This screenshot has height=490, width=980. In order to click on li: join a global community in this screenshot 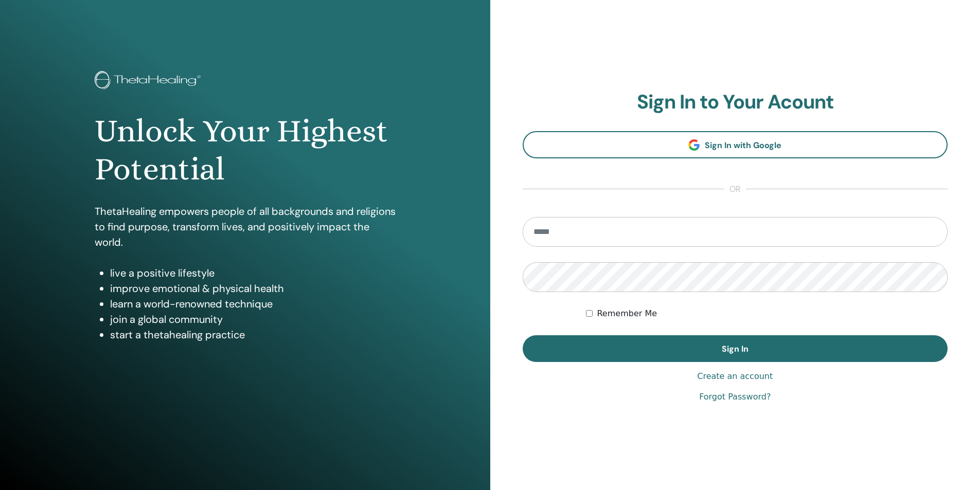, I will do `click(252, 320)`.